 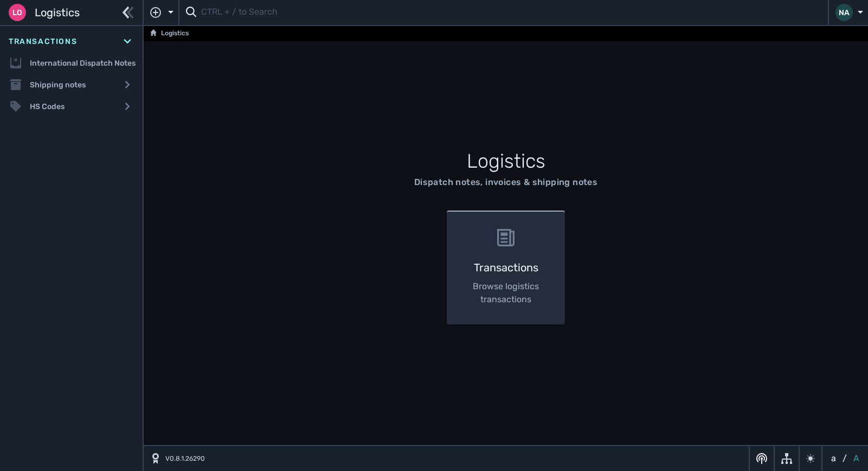 What do you see at coordinates (506, 267) in the screenshot?
I see `h3: Transactions` at bounding box center [506, 267].